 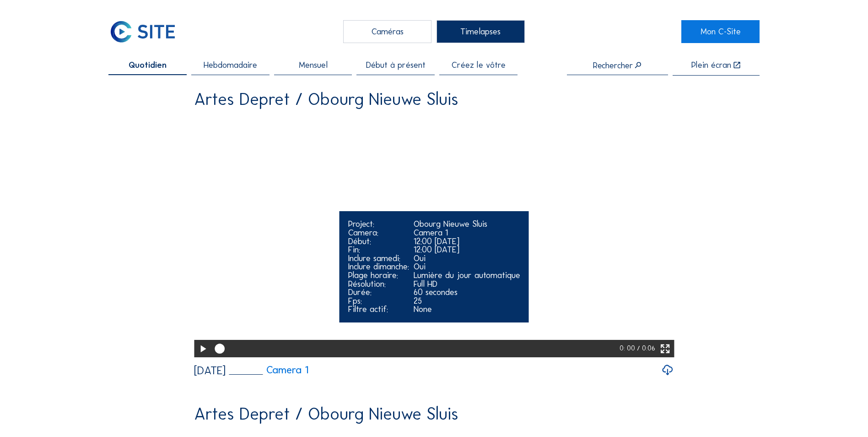 What do you see at coordinates (467, 292) in the screenshot?
I see `div: 60 secondes` at bounding box center [467, 292].